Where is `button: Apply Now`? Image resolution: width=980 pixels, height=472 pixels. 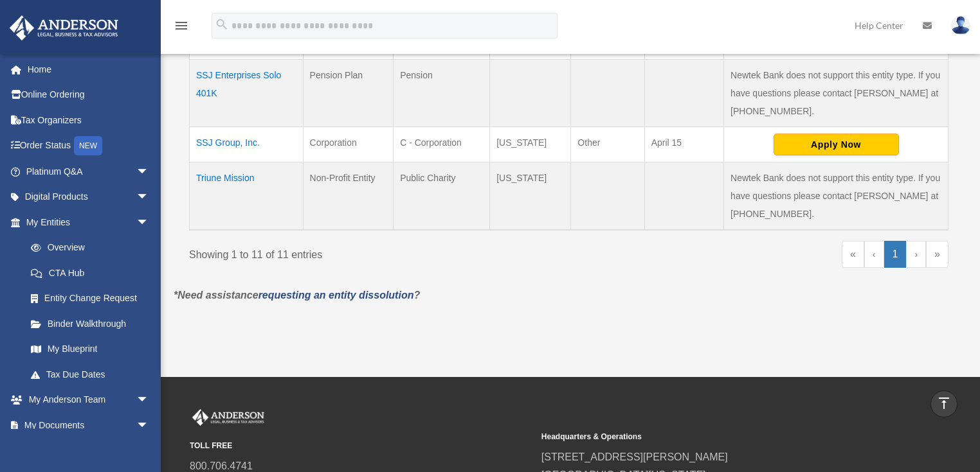 button: Apply Now is located at coordinates (836, 144).